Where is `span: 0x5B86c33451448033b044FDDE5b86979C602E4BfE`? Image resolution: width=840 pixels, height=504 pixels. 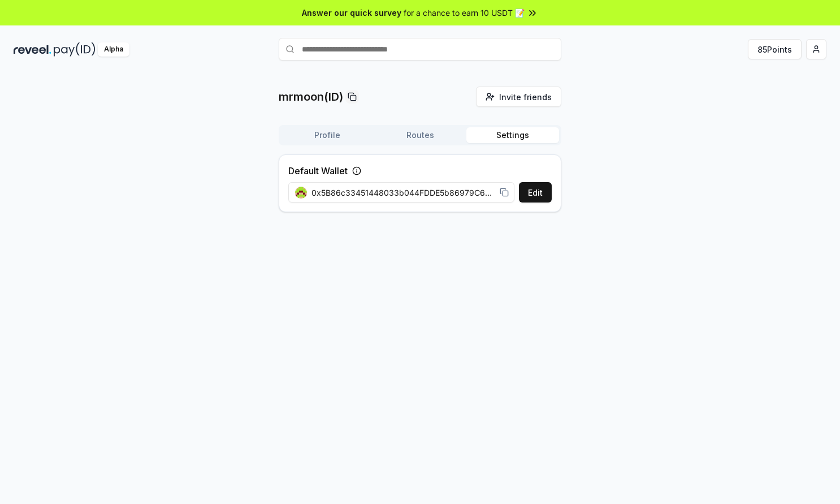 span: 0x5B86c33451448033b044FDDE5b86979C602E4BfE is located at coordinates (403, 192).